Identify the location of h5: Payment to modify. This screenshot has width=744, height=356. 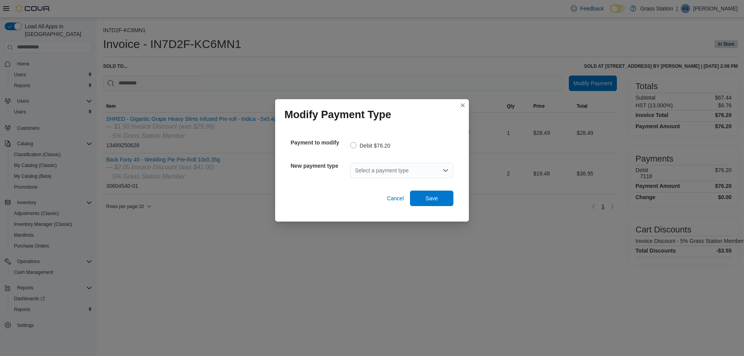
(320, 143).